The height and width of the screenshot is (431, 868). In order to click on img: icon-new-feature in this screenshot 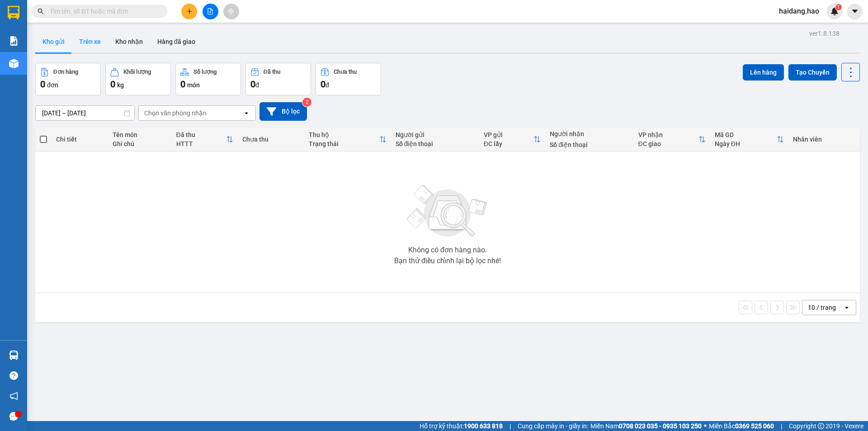, I will do `click(834, 12)`.